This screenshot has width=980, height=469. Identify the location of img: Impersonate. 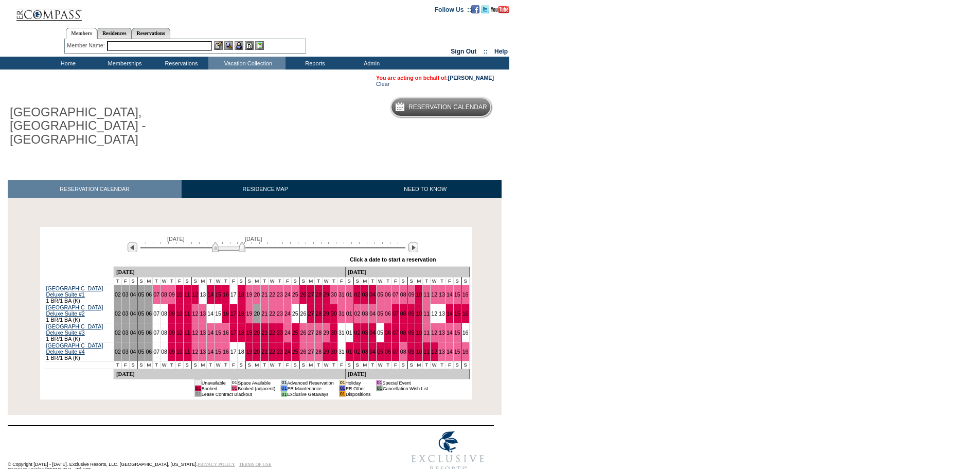
(239, 45).